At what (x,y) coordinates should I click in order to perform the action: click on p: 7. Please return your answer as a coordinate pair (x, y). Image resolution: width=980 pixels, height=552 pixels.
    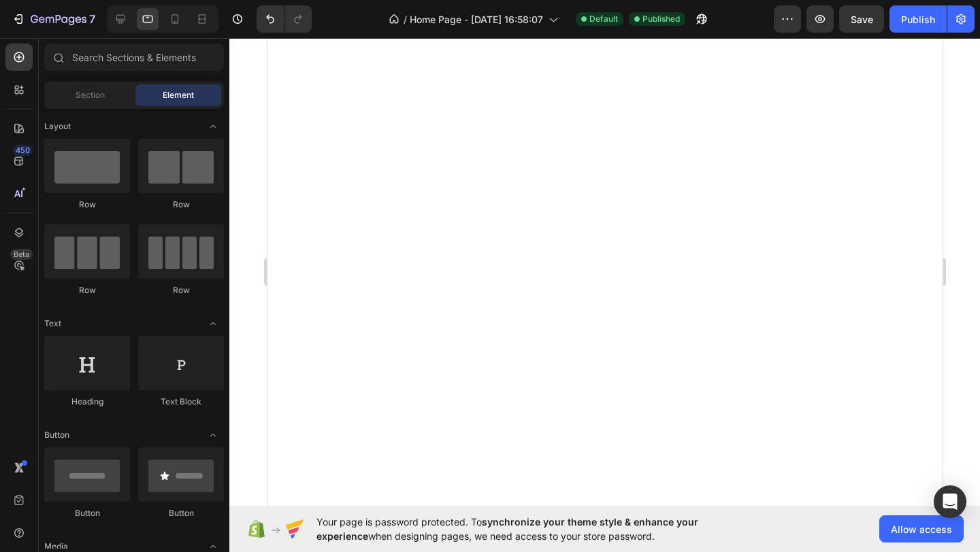
    Looking at the image, I should click on (92, 19).